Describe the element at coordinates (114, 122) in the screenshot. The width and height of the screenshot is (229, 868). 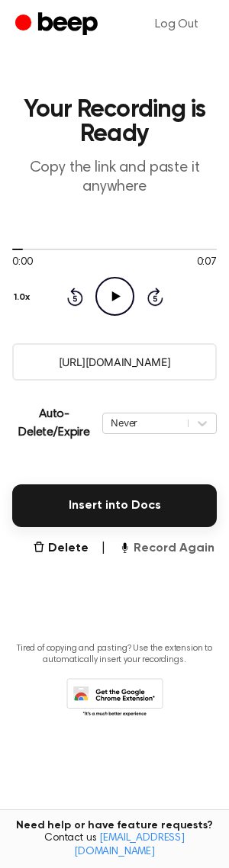
I see `h1: Your Recording is Ready` at that location.